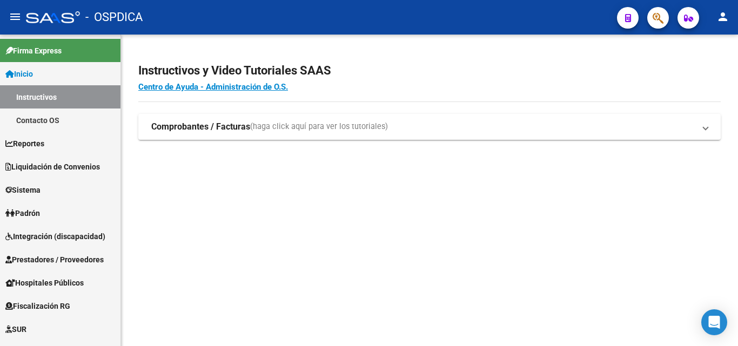  I want to click on span: Prestadores / Proveedores, so click(55, 260).